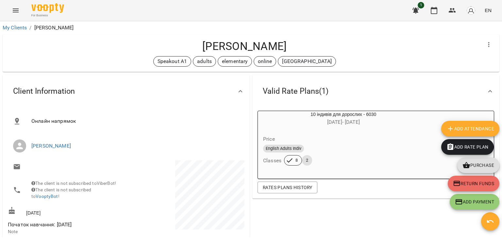 The image size is (502, 241). What do you see at coordinates (73, 183) in the screenshot?
I see `span: The client is not subscribed to ViberBot!` at bounding box center [73, 183].